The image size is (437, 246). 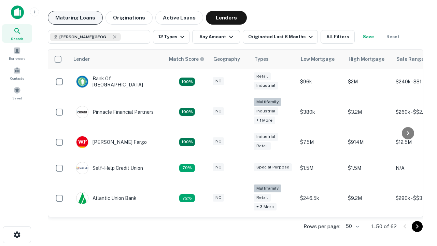 What do you see at coordinates (368, 198) in the screenshot?
I see `td: $9.2M` at bounding box center [368, 198].